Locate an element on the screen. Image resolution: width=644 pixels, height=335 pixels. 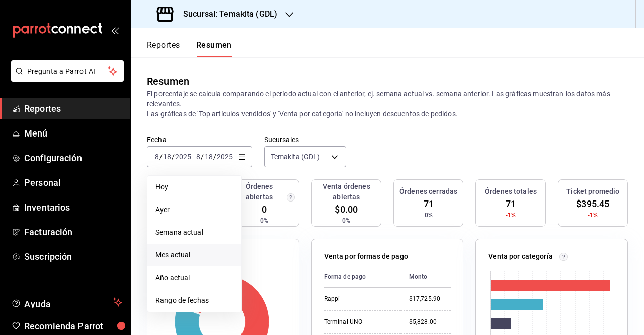
span: Hoy is located at coordinates (194, 187).